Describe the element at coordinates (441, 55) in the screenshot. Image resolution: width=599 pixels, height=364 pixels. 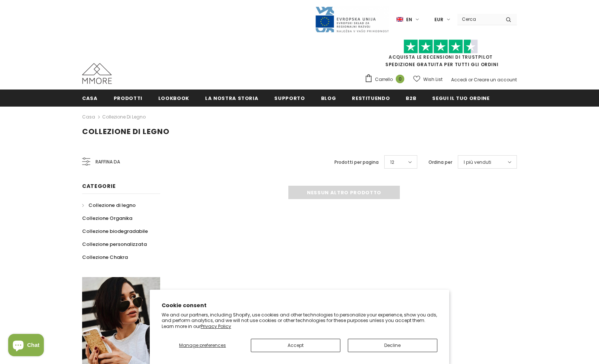
I see `span: SPEDIZIONE GRATUITA PER TUTTI GLI ORDINI` at that location.